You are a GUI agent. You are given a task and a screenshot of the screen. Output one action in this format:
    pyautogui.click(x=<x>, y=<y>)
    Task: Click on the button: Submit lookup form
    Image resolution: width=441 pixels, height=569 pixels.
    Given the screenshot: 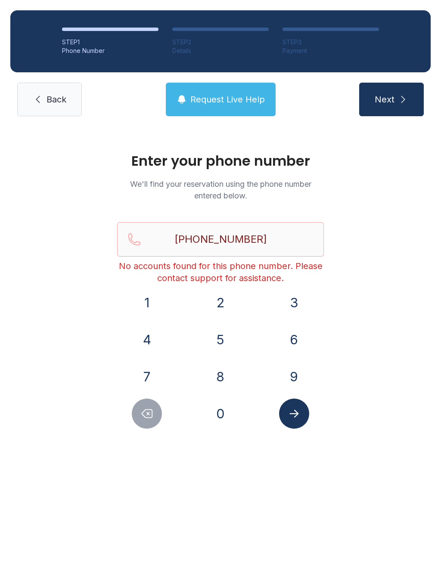 What is the action you would take?
    pyautogui.click(x=294, y=414)
    